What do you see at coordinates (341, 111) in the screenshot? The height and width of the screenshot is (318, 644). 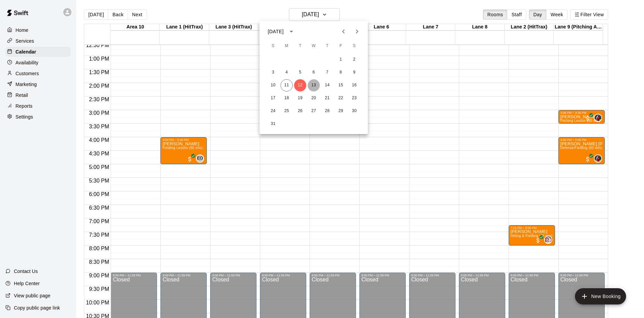 I see `button: 29` at bounding box center [341, 111].